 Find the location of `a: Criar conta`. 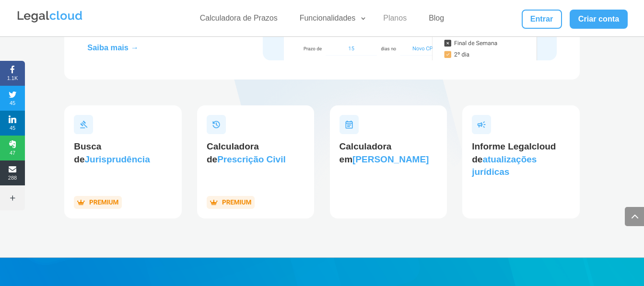

a: Criar conta is located at coordinates (599, 19).